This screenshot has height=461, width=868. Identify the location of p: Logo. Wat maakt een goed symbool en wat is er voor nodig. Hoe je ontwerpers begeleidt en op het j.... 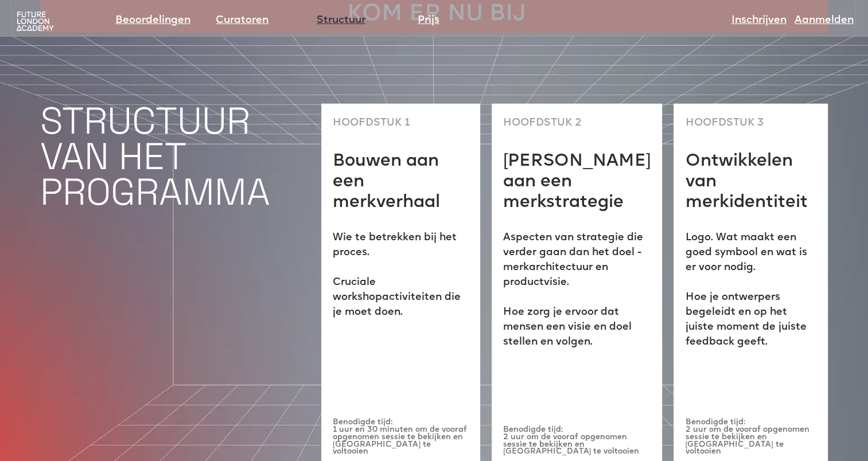
(750, 290).